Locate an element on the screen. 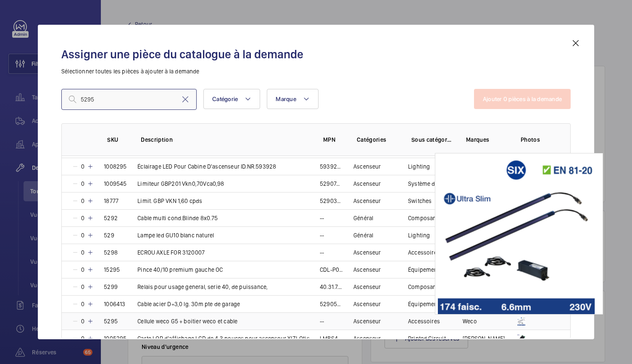  p: Switches is located at coordinates (419, 201).